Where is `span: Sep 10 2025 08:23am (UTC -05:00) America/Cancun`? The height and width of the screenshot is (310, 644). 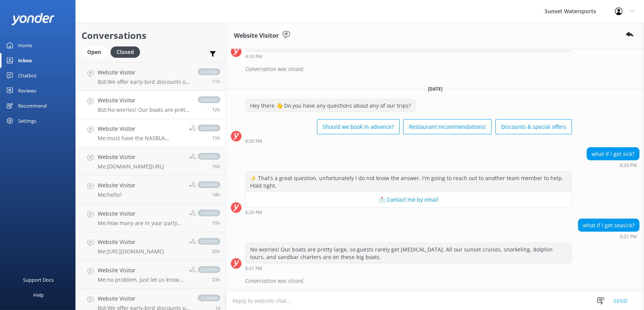 span: Sep 10 2025 08:23am (UTC -05:00) America/Cancun is located at coordinates (216, 279).